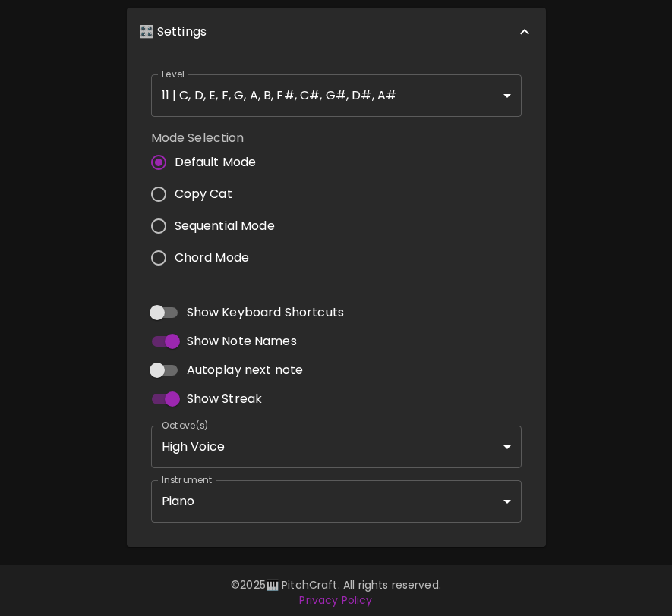 The height and width of the screenshot is (616, 672). Describe the element at coordinates (212, 258) in the screenshot. I see `span: Chord Mode` at that location.